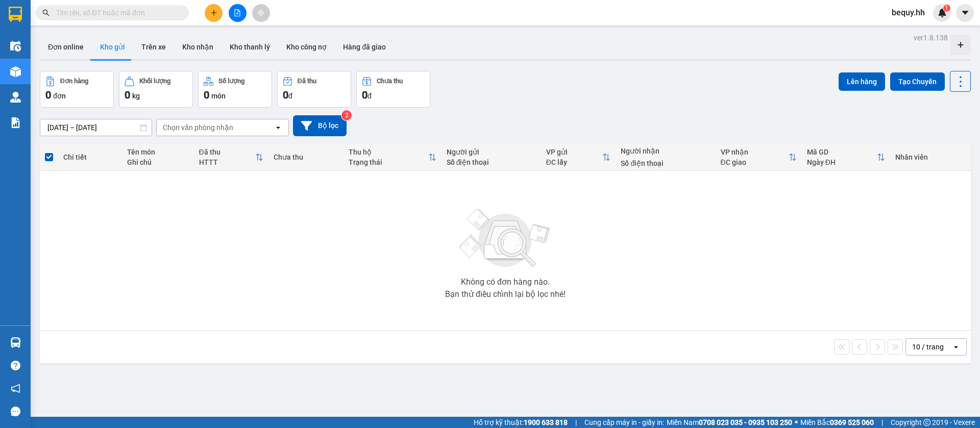 This screenshot has width=980, height=428. Describe the element at coordinates (574, 152) in the screenshot. I see `div: VP gửi` at that location.